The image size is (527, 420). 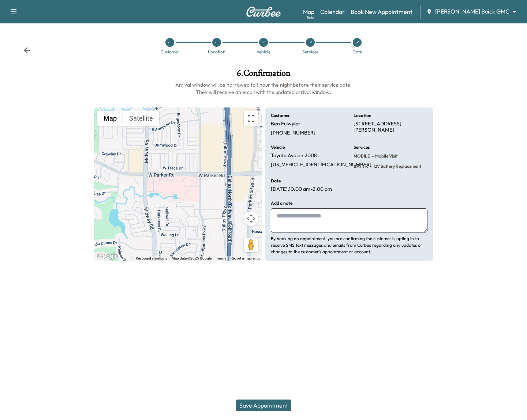 I want to click on button: Save Appointment, so click(x=263, y=405).